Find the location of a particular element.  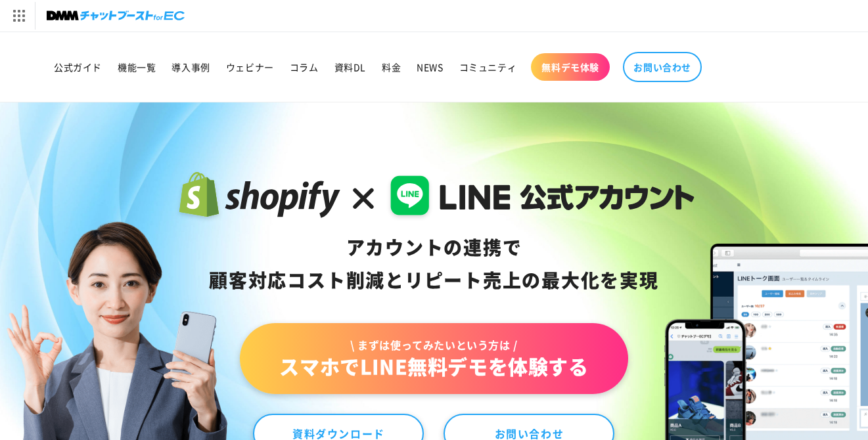

a: 機能一覧 is located at coordinates (137, 67).